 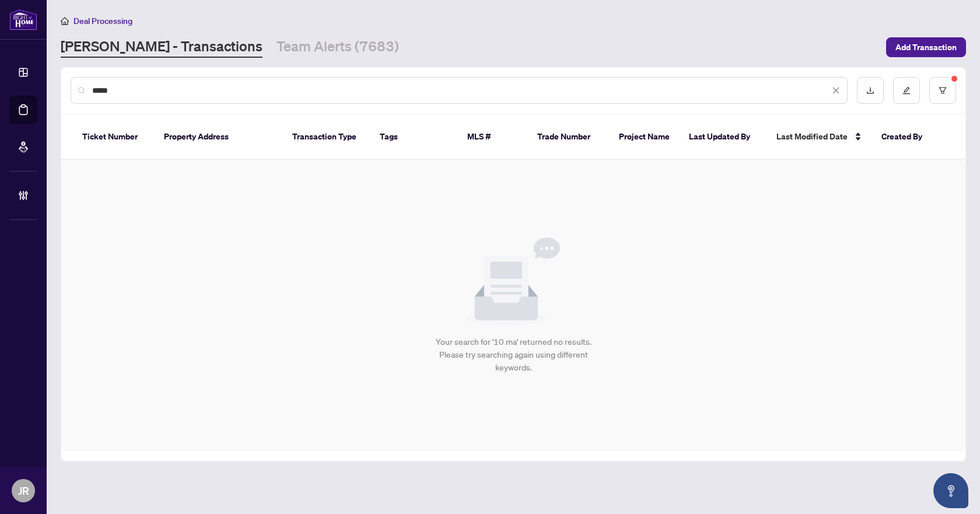 What do you see at coordinates (569, 137) in the screenshot?
I see `th: Trade Number` at bounding box center [569, 137].